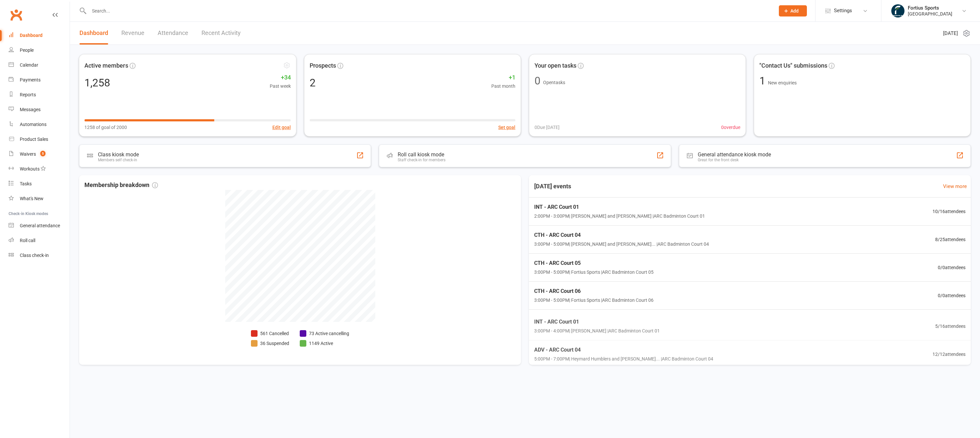 The width and height of the screenshot is (980, 438). I want to click on a: View more, so click(955, 186).